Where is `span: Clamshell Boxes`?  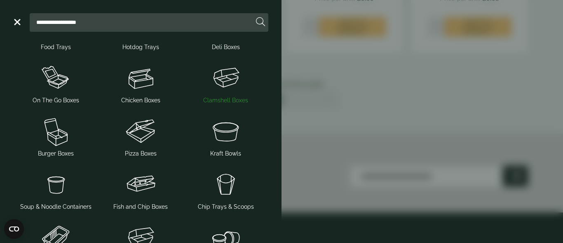
span: Clamshell Boxes is located at coordinates (225, 100).